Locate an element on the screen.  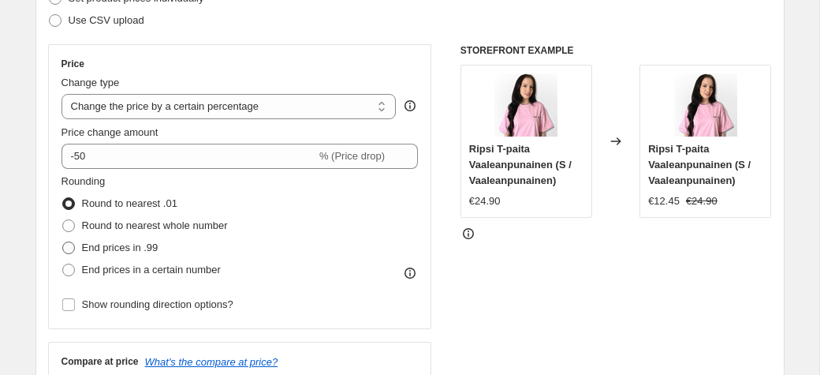
span: Use CSV upload is located at coordinates (106, 20).